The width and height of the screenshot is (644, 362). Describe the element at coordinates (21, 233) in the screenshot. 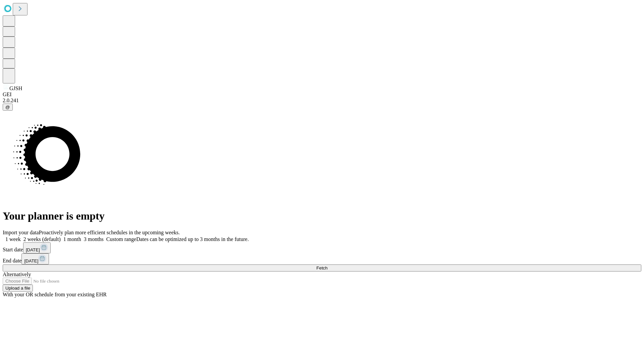

I see `span: Import your data` at that location.